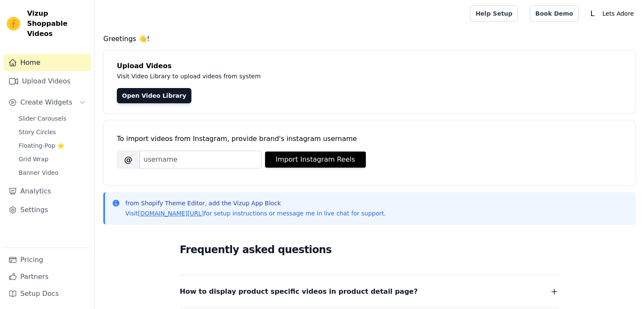 The height and width of the screenshot is (309, 644). Describe the element at coordinates (47, 191) in the screenshot. I see `a: Analytics` at that location.